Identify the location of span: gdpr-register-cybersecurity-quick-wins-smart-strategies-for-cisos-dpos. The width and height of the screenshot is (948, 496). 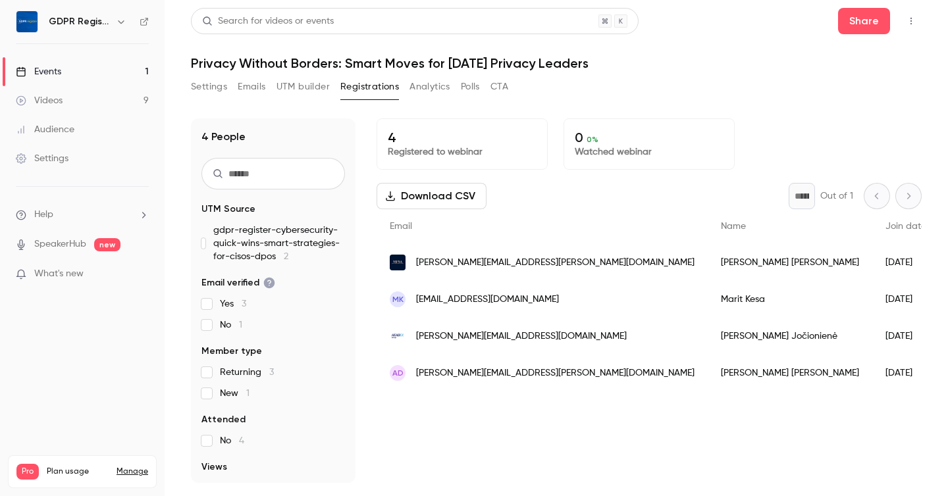
(279, 243).